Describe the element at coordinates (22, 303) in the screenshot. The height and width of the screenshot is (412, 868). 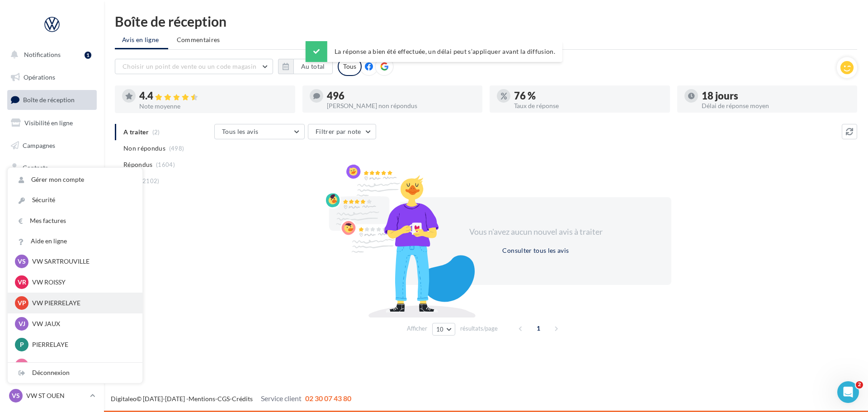
I see `span: VP` at that location.